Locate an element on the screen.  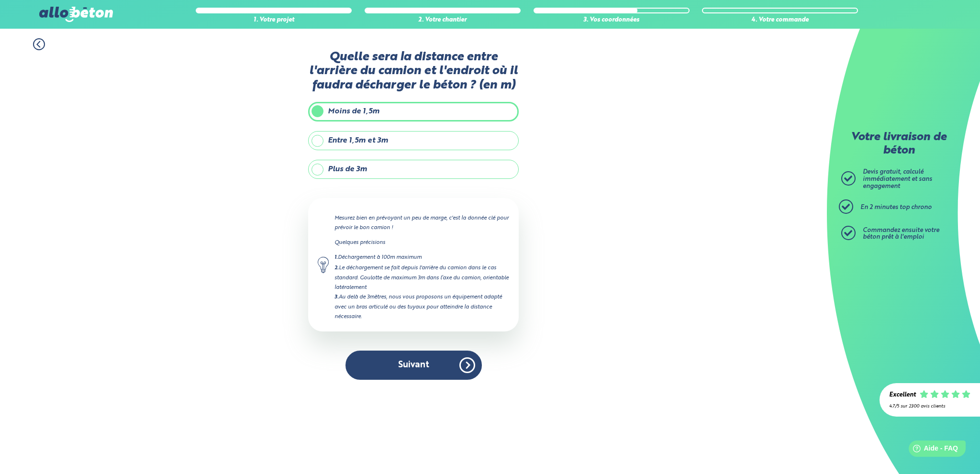
div: 1. Votre projet is located at coordinates (274, 20).